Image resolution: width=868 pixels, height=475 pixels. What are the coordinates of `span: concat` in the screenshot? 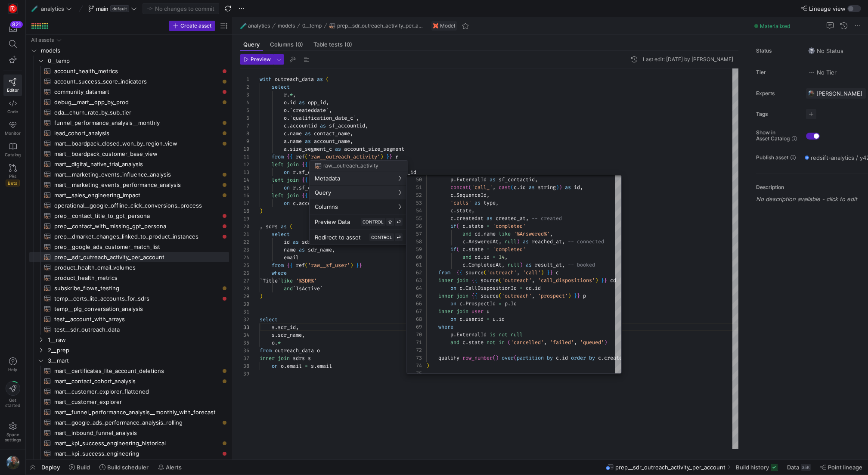 It's located at (459, 187).